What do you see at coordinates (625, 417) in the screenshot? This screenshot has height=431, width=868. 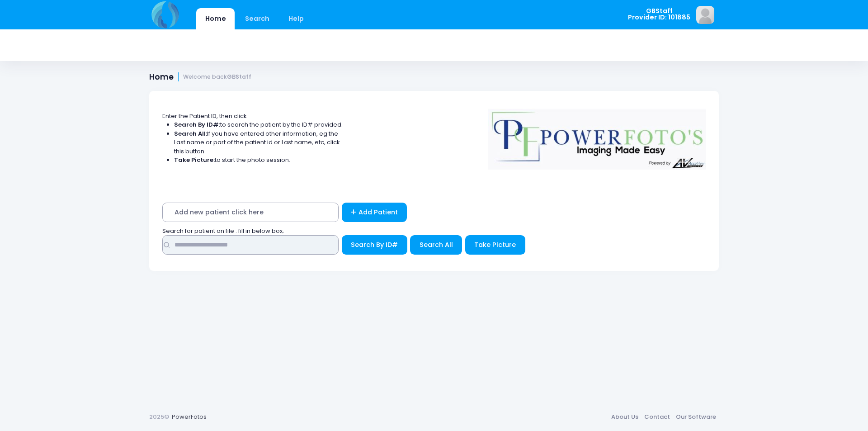 I see `a: About Us` at bounding box center [625, 417].